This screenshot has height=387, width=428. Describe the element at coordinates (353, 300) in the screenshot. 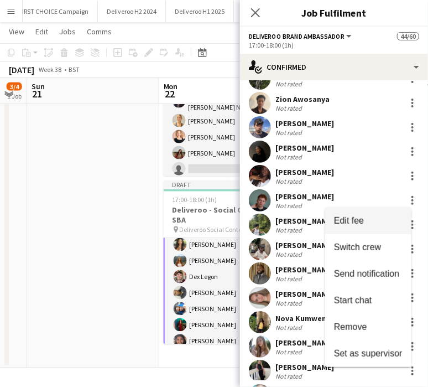

I see `span: Start chat` at that location.